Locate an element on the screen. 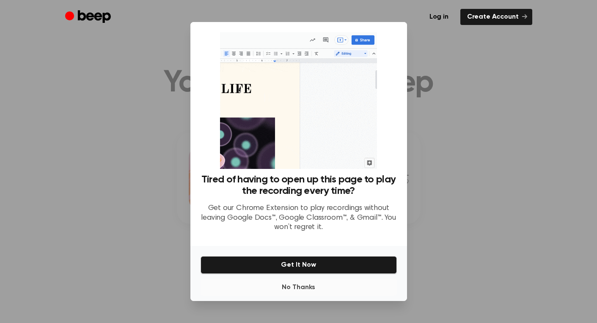 The image size is (597, 323). a: Log in is located at coordinates (439, 17).